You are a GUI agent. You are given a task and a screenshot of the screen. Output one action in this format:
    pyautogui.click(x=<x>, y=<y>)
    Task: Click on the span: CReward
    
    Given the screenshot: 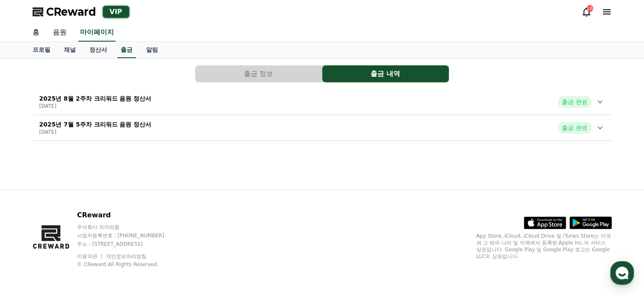 What is the action you would take?
    pyautogui.click(x=71, y=12)
    